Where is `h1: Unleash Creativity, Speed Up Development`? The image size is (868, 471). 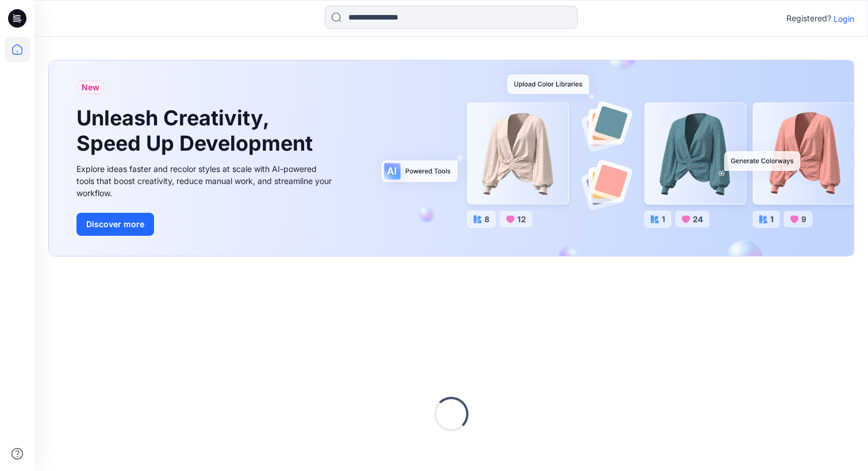
h1: Unleash Creativity, Speed Up Development is located at coordinates (197, 130).